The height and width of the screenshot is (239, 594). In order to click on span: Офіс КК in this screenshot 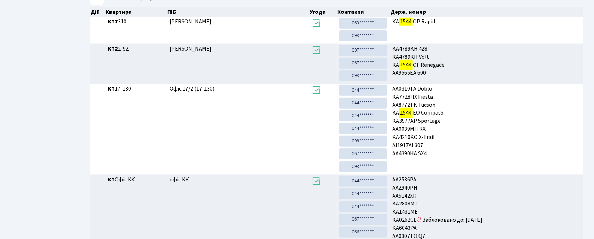, I will do `click(136, 179)`.